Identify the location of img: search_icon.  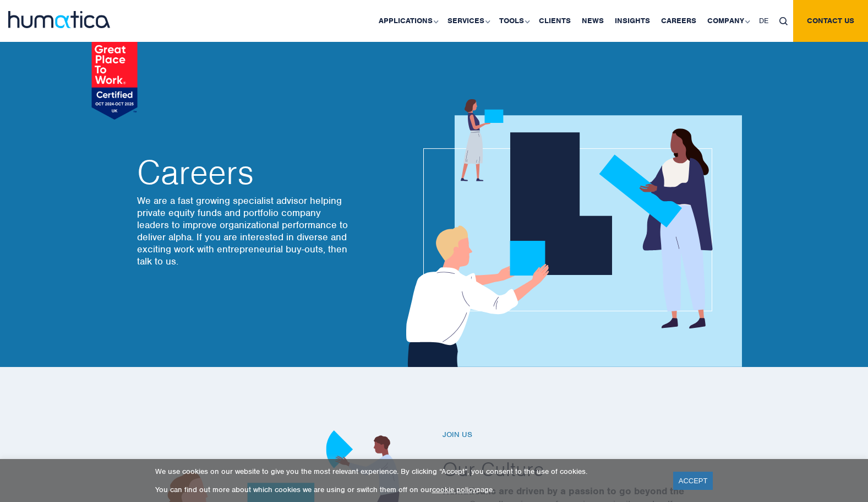
(784, 21).